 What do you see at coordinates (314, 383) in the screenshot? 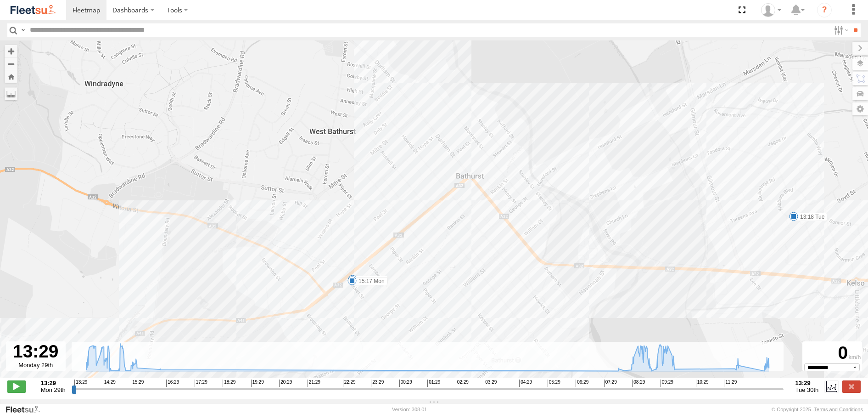
I see `span: 21:29` at bounding box center [314, 383].